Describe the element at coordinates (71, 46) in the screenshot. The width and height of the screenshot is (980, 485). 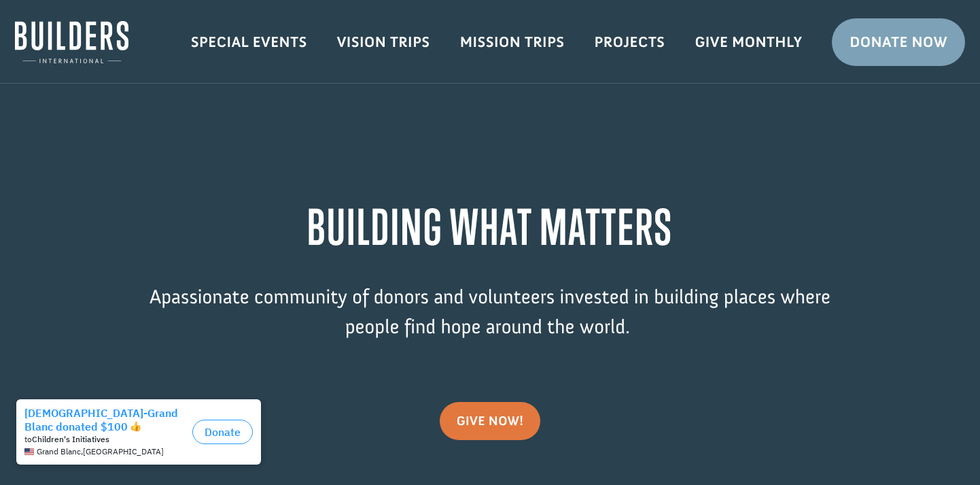
I see `strong: Children's Initiatives` at that location.